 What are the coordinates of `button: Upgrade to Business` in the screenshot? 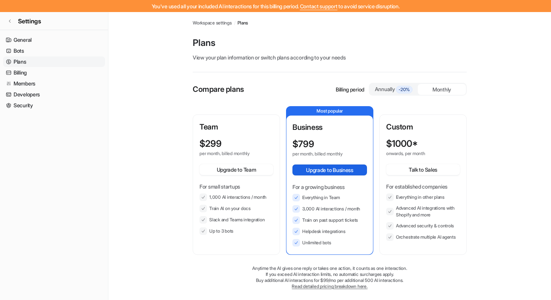 It's located at (330, 170).